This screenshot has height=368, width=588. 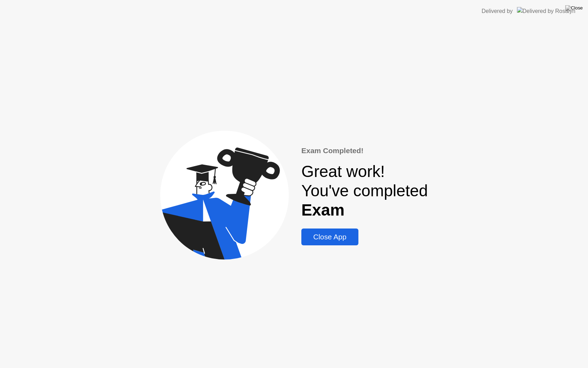 What do you see at coordinates (574, 8) in the screenshot?
I see `img: Close` at bounding box center [574, 8].